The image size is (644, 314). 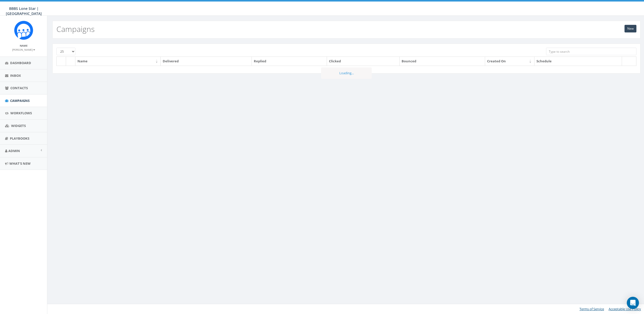 I want to click on span: Contacts, so click(x=19, y=88).